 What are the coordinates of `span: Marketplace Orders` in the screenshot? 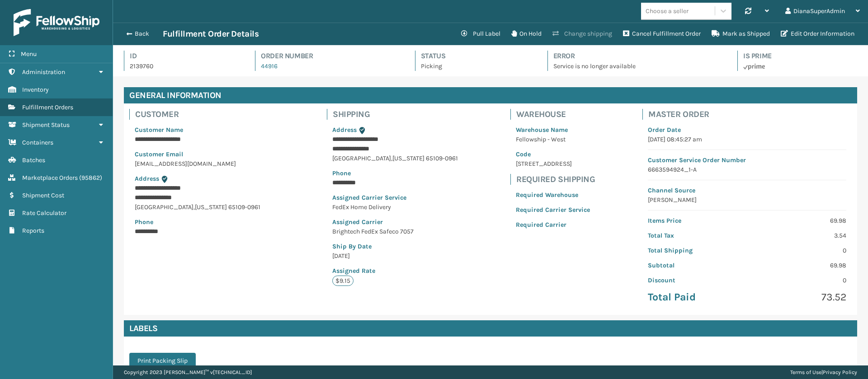 It's located at (50, 178).